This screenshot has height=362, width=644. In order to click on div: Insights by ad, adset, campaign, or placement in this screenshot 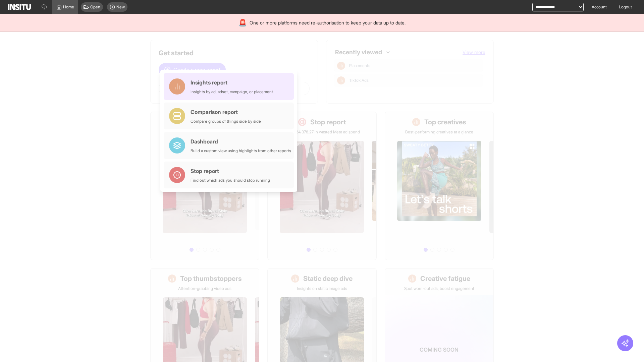, I will do `click(232, 92)`.